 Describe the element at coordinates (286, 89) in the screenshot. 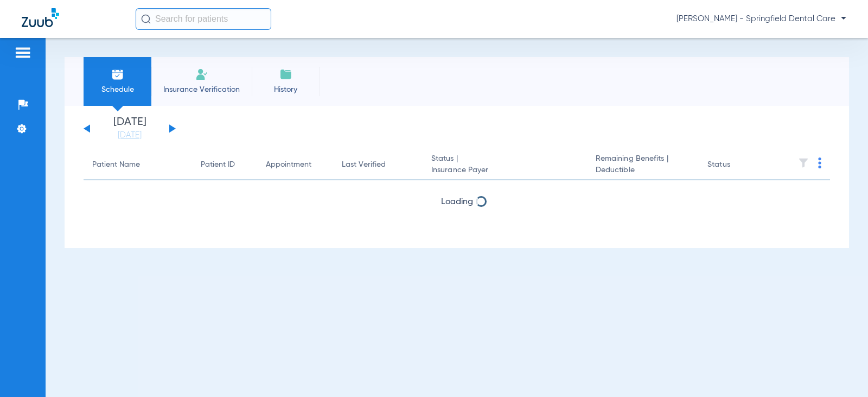

I see `span: History` at that location.